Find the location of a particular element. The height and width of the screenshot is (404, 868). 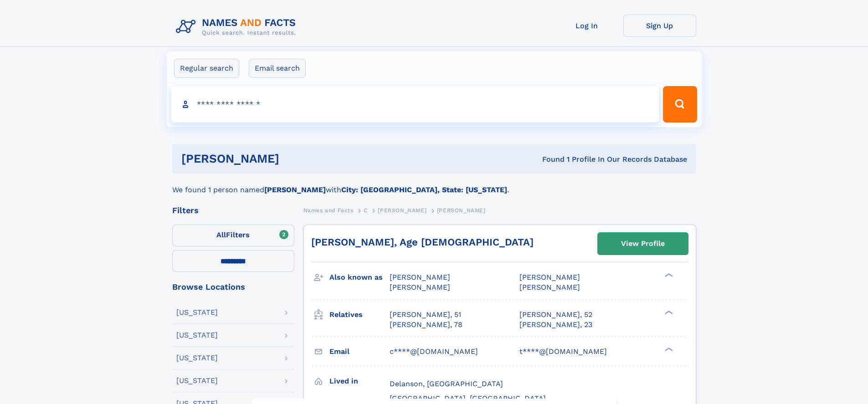

label: Regular search is located at coordinates (206, 68).